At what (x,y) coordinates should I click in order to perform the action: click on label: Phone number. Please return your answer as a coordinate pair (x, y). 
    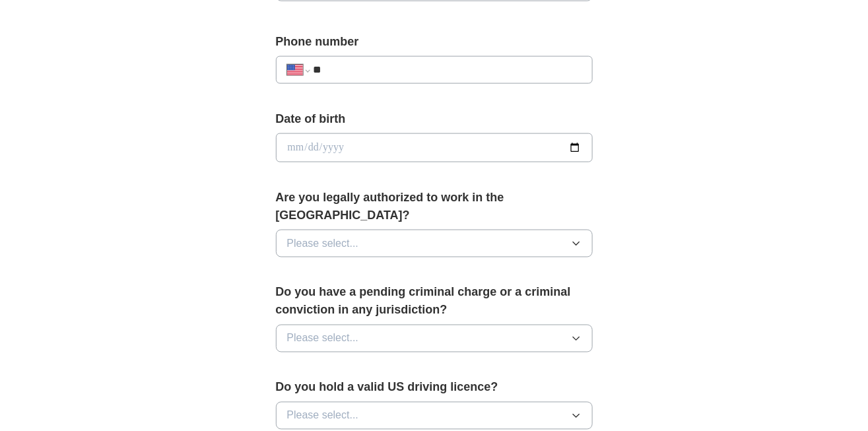
    Looking at the image, I should click on (434, 41).